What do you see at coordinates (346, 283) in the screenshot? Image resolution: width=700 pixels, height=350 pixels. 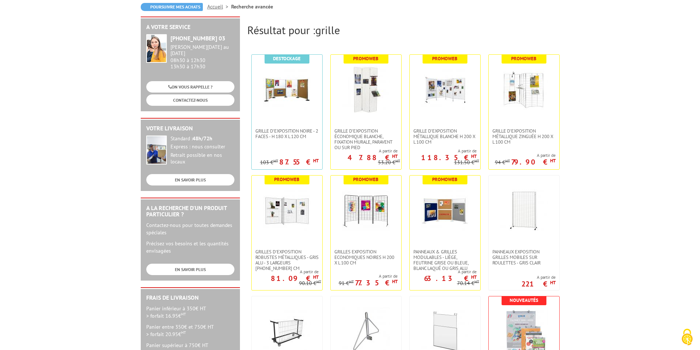 I see `p: 91 €` at bounding box center [346, 283].